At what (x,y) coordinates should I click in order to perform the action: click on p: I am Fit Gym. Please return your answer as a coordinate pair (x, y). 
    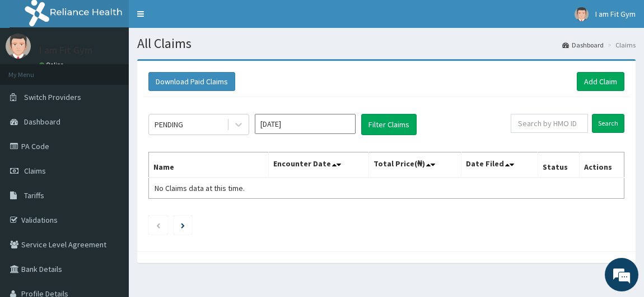
    Looking at the image, I should click on (65, 51).